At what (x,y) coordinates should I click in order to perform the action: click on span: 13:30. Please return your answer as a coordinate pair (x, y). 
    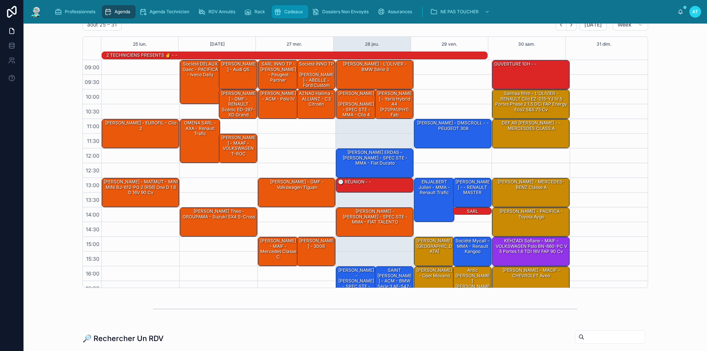
    Looking at the image, I should click on (92, 200).